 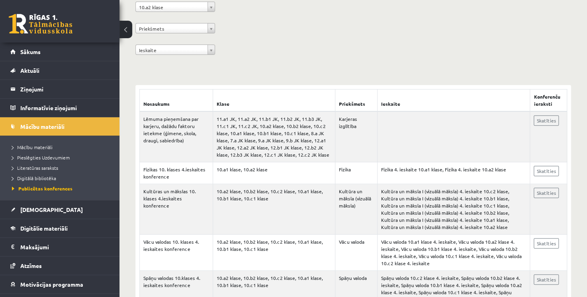 What do you see at coordinates (60, 266) in the screenshot?
I see `a: Atzīmes` at bounding box center [60, 266].